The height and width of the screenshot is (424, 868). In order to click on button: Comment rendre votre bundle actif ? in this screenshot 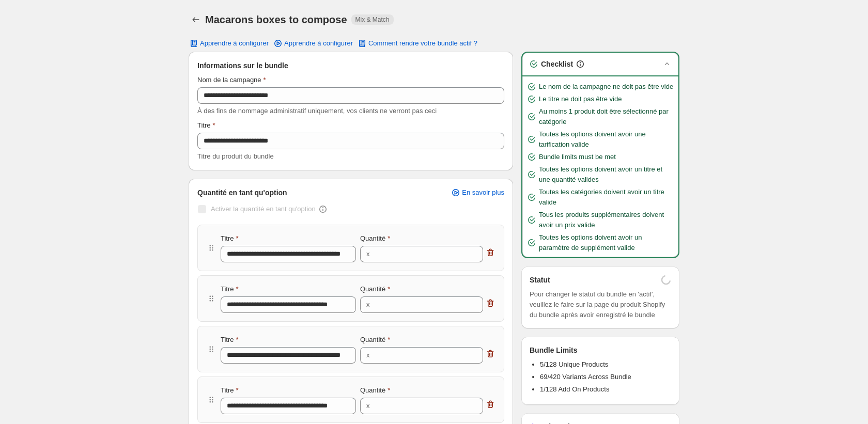, I will do `click(417, 43)`.